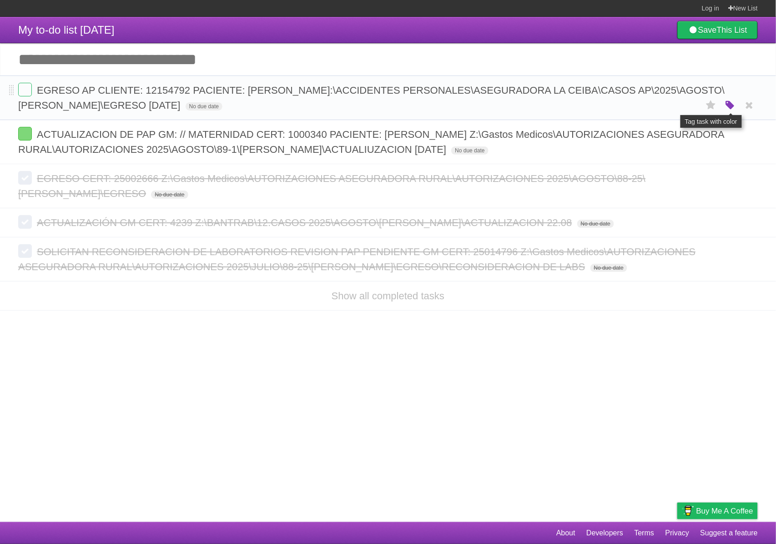 This screenshot has height=544, width=776. Describe the element at coordinates (566, 533) in the screenshot. I see `a: About` at that location.